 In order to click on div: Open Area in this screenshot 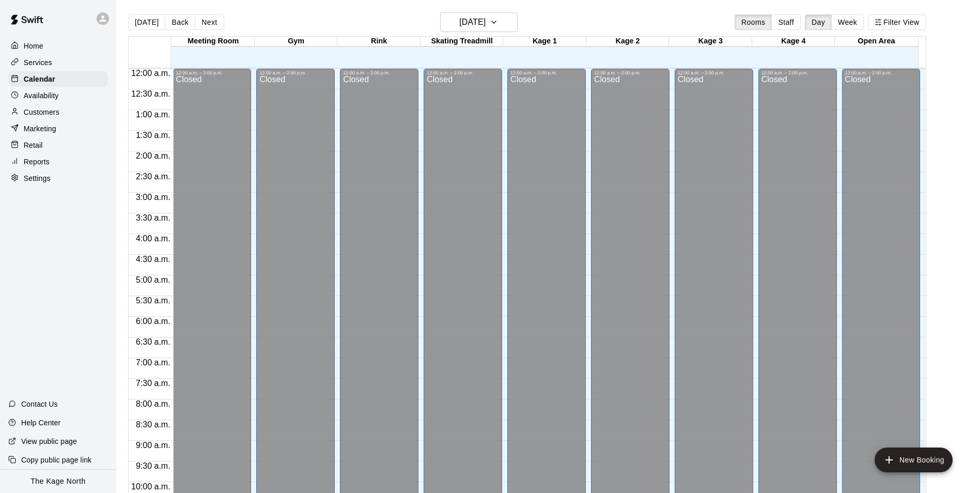, I will do `click(876, 42)`.